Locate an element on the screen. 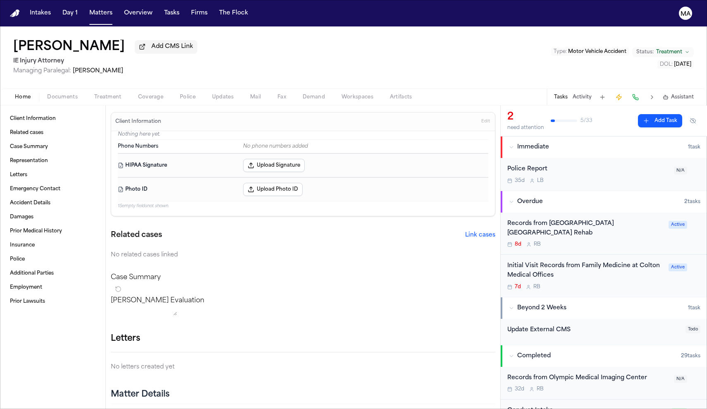  span: 35d is located at coordinates (520, 181).